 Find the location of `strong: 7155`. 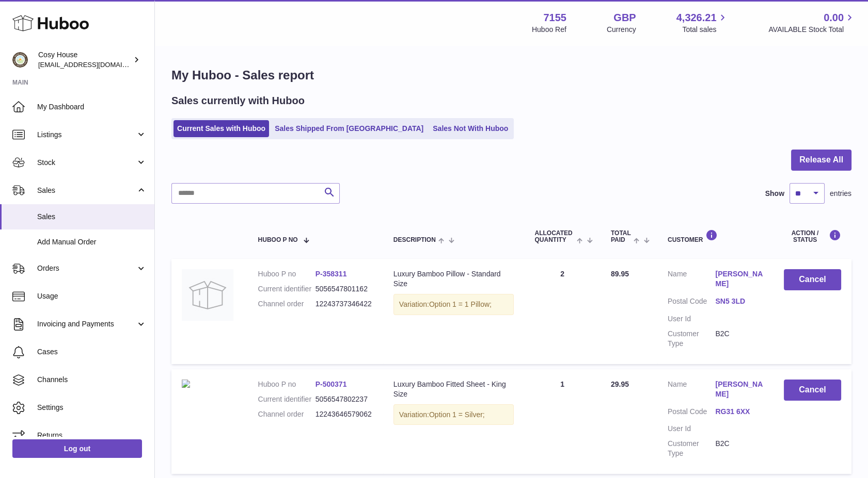

strong: 7155 is located at coordinates (555, 17).